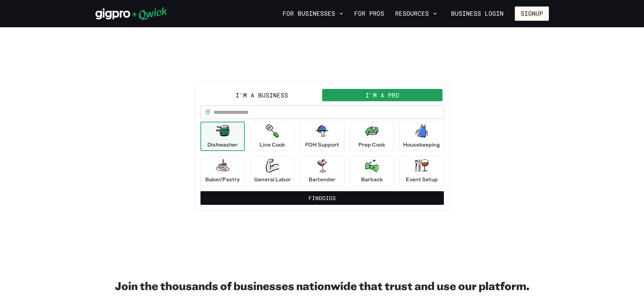 Image resolution: width=644 pixels, height=303 pixels. I want to click on button: Housekeeping, so click(422, 137).